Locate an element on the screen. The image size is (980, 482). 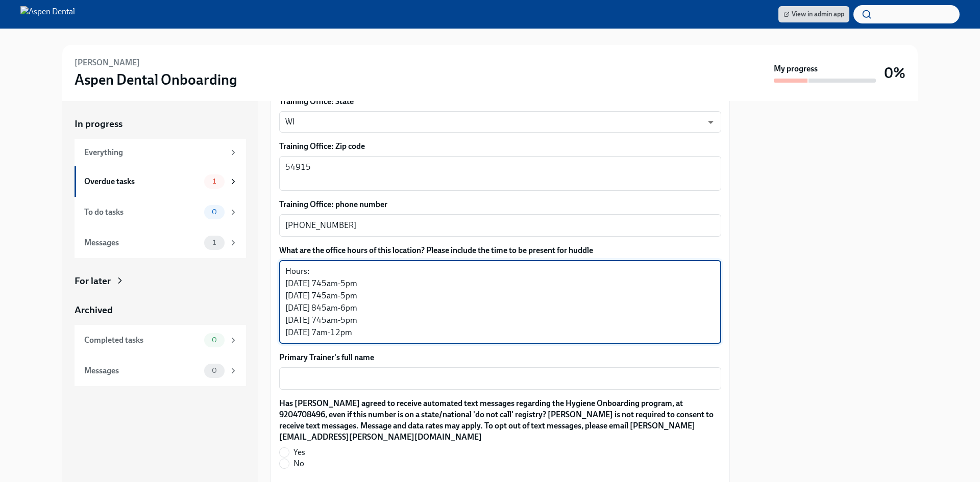
label: Training Office: State is located at coordinates (500, 102).